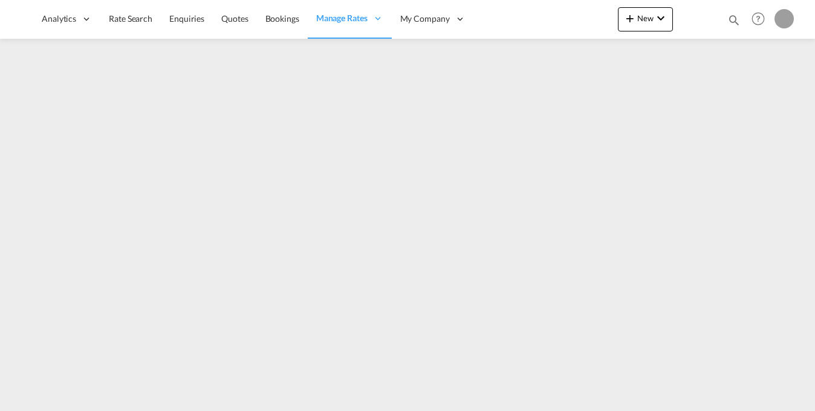 The width and height of the screenshot is (815, 411). What do you see at coordinates (187, 18) in the screenshot?
I see `span: Enquiries` at bounding box center [187, 18].